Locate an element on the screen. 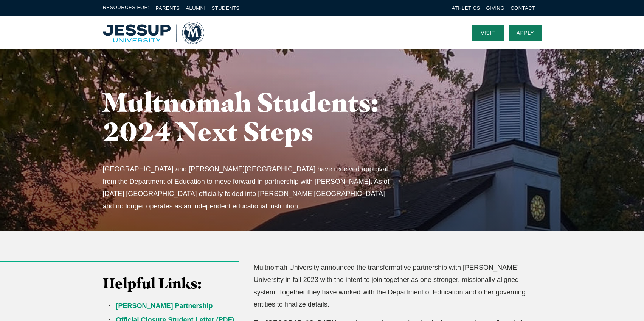 The image size is (644, 321). a: Students is located at coordinates (225, 8).